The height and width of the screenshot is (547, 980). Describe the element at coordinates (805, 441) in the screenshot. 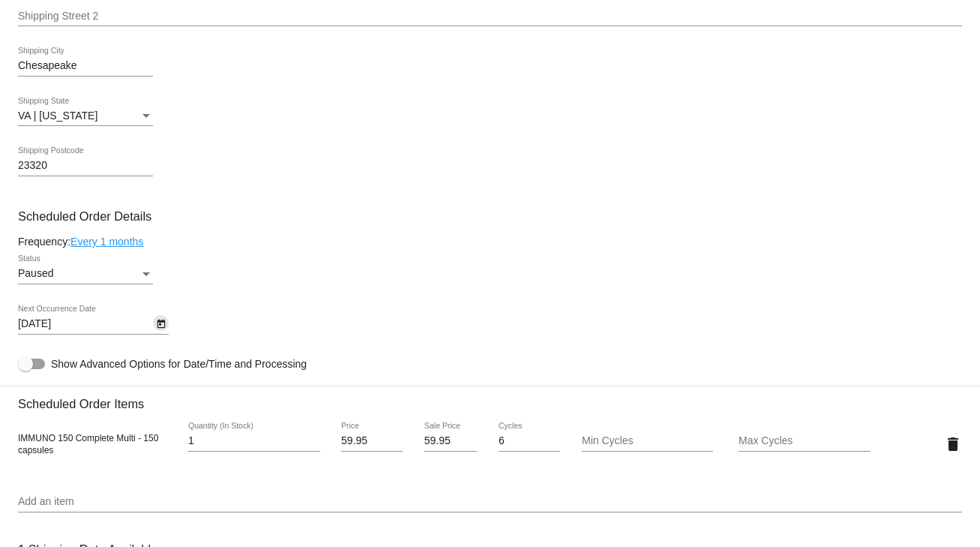

I see `input: Max Cycles` at that location.